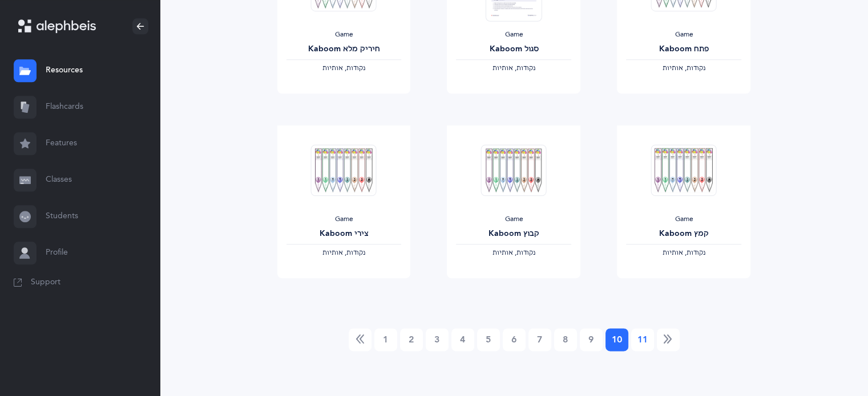 Image resolution: width=868 pixels, height=396 pixels. I want to click on img: Kaboom_Kubutz_thumbnail_1574558866.png, so click(514, 170).